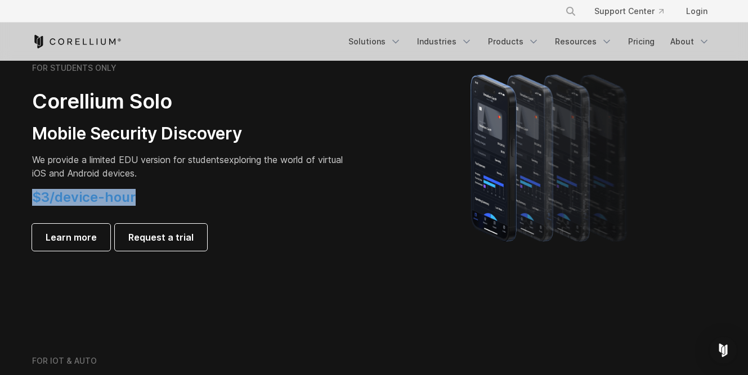 The width and height of the screenshot is (748, 375). Describe the element at coordinates (697, 11) in the screenshot. I see `a: Login` at that location.